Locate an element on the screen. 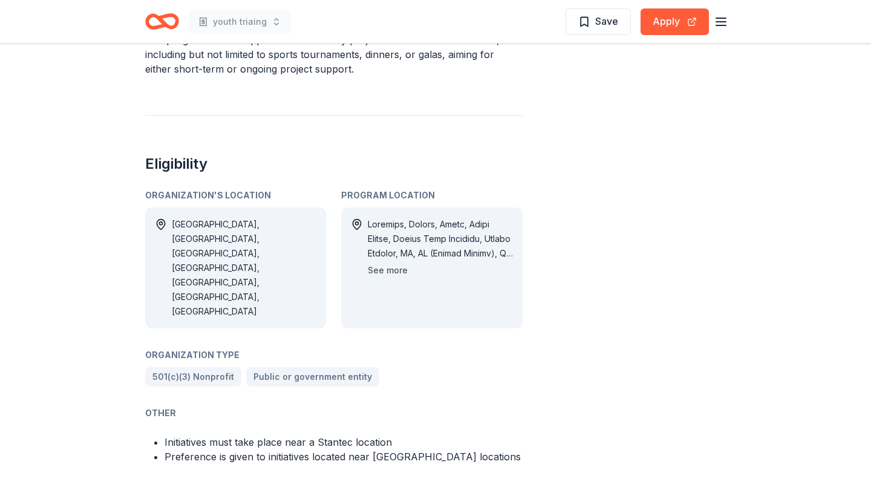 The height and width of the screenshot is (496, 871). button: youth triaing is located at coordinates (239, 22).